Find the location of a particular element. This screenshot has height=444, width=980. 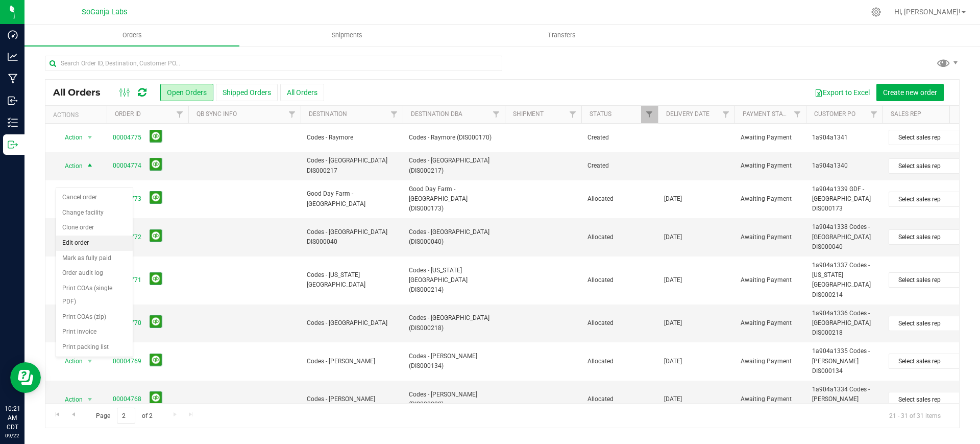

a: Shipment is located at coordinates (528, 114).